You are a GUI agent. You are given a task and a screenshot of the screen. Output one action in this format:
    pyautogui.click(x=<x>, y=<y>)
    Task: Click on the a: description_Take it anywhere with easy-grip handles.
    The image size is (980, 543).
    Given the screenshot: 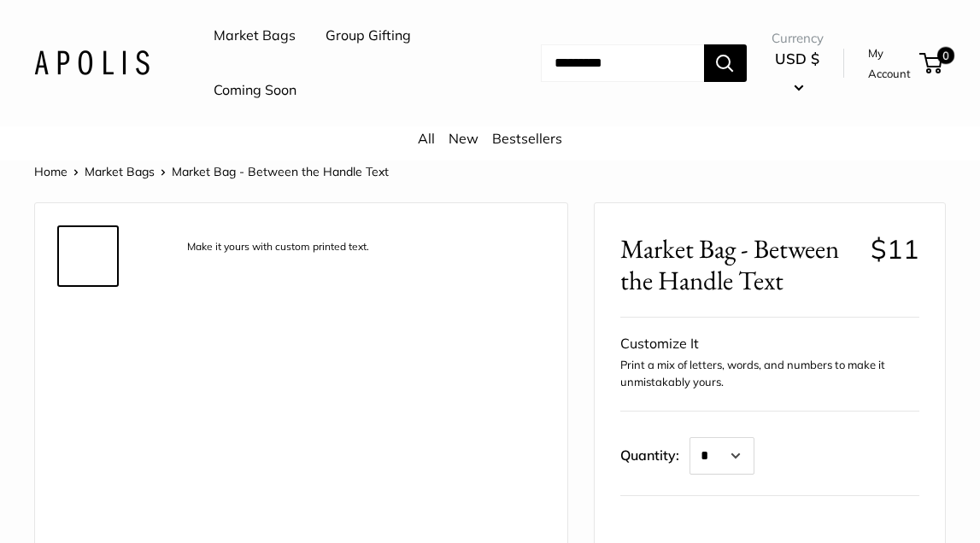 What is the action you would take?
    pyautogui.click(x=88, y=489)
    